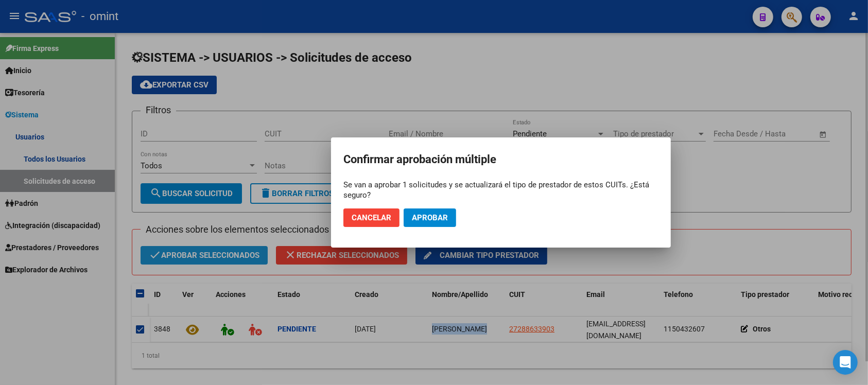  I want to click on button: Cancelar, so click(371, 217).